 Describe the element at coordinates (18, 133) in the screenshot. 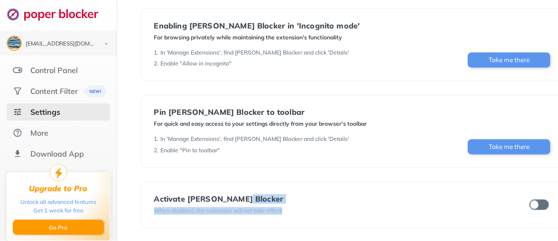

I see `img: about.svg` at that location.